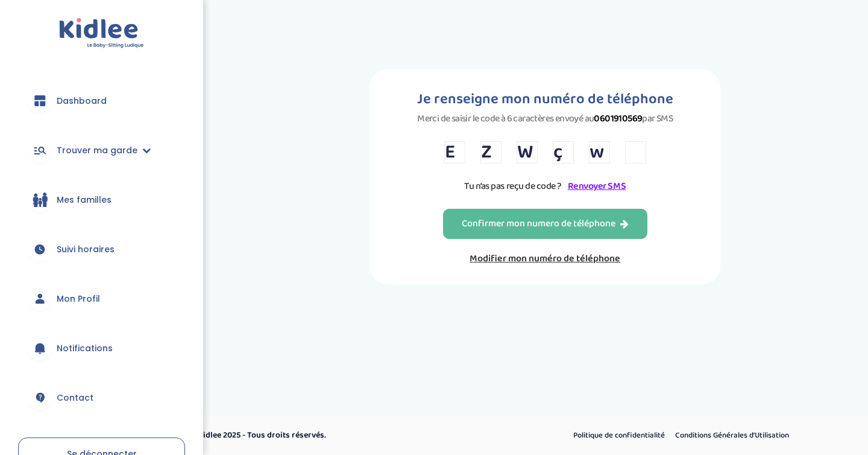 The height and width of the screenshot is (455, 868). What do you see at coordinates (101, 150) in the screenshot?
I see `a: Trouver ma garde` at bounding box center [101, 150].